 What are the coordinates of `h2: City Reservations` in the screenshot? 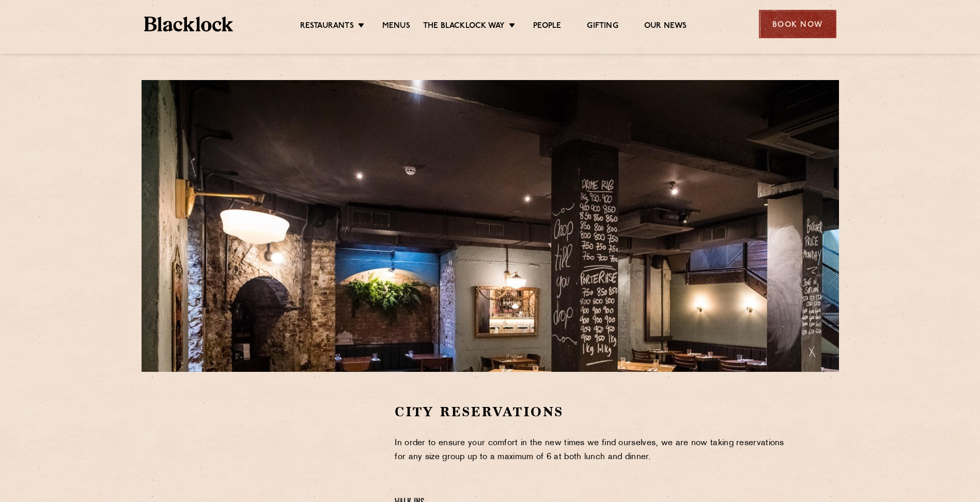 It's located at (593, 412).